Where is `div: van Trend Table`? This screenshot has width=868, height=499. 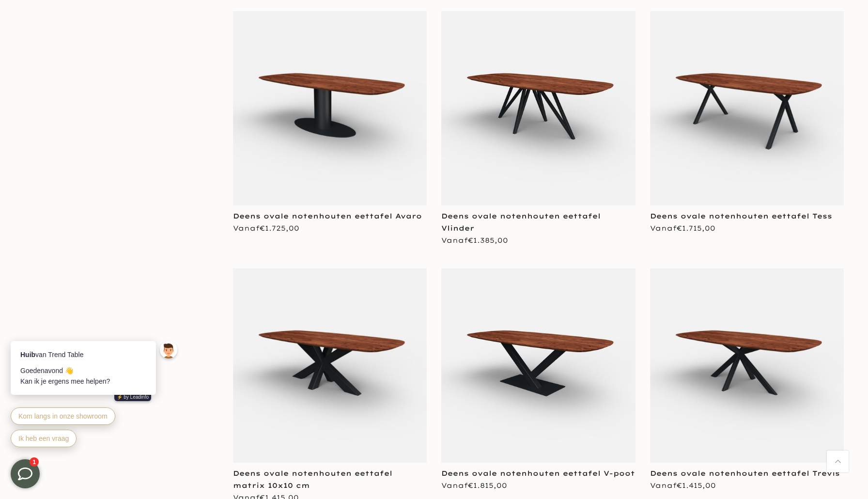 div: van Trend Table is located at coordinates (82, 60).